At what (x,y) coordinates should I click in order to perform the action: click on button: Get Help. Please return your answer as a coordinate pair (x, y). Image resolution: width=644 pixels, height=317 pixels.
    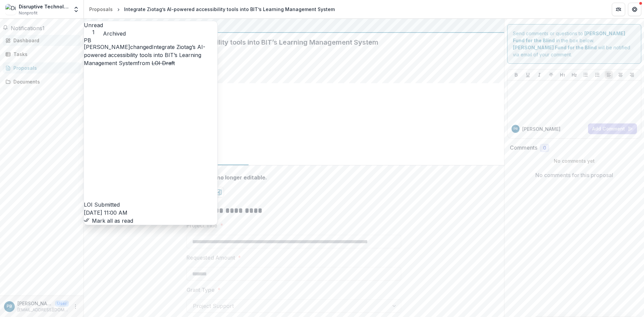
    Looking at the image, I should click on (635, 10).